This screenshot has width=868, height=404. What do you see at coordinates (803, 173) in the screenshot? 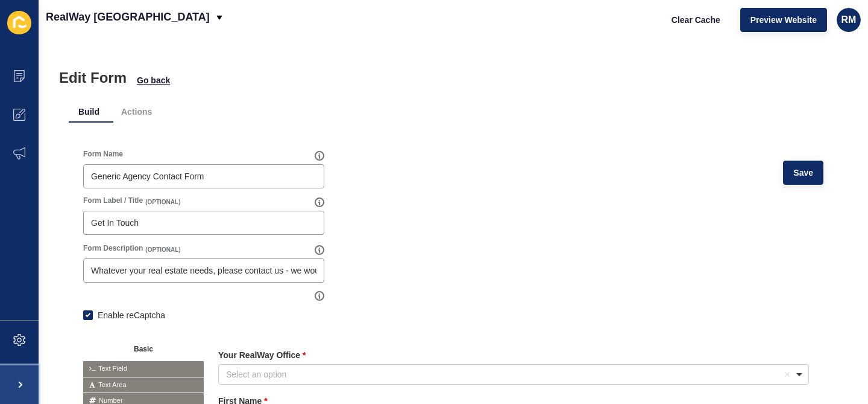
I see `span: Save` at bounding box center [803, 173].